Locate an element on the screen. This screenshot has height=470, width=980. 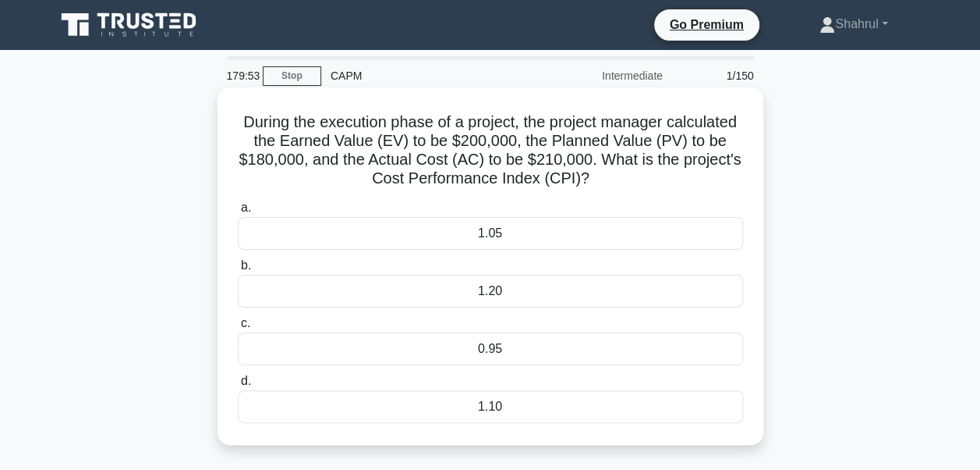
a: Go Premium is located at coordinates (706, 24).